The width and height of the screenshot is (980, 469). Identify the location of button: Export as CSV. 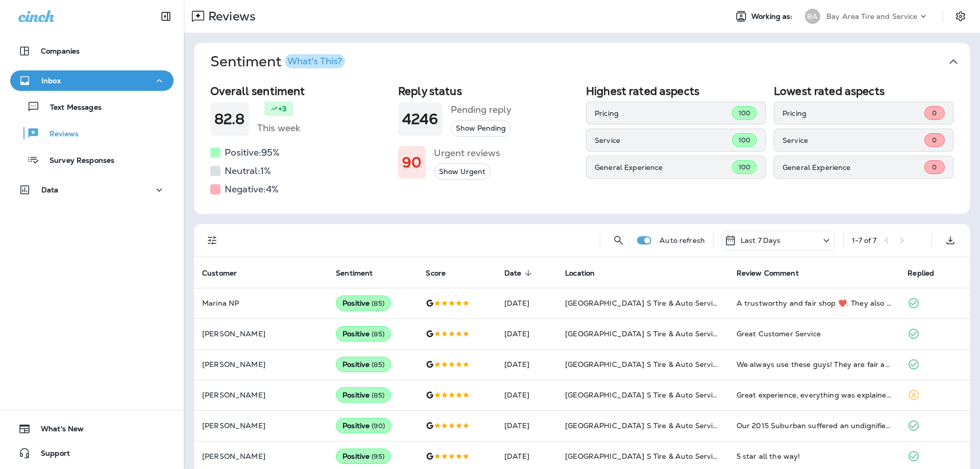
(951, 240).